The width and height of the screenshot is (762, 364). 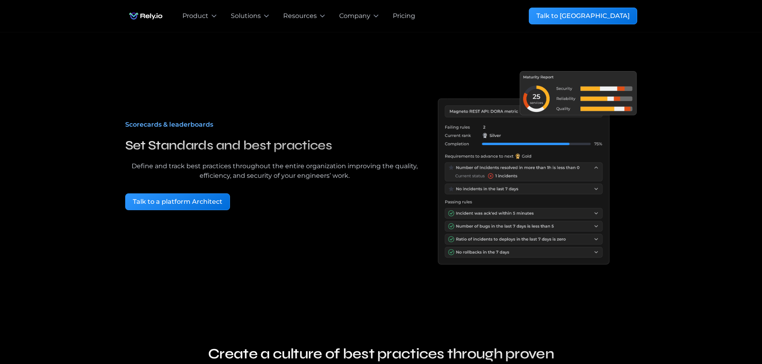 I want to click on div: Define and track best practices throughout the entire organization improving the quality, efficie..., so click(x=275, y=171).